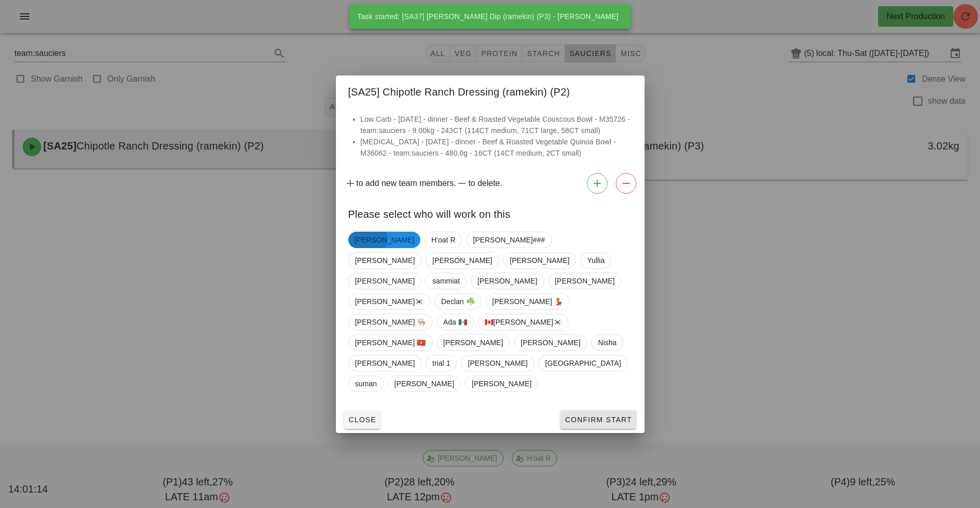  What do you see at coordinates (598, 420) in the screenshot?
I see `button: Confirm Start` at bounding box center [598, 420].